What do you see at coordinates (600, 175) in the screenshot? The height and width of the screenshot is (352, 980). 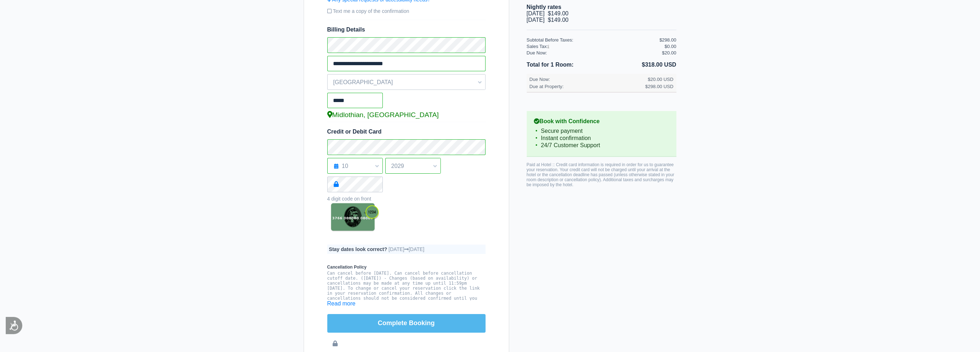 I see `span: Paid at Hotel :: Credit card information is required in order for us to guarantee your reservatio...` at bounding box center [600, 175].